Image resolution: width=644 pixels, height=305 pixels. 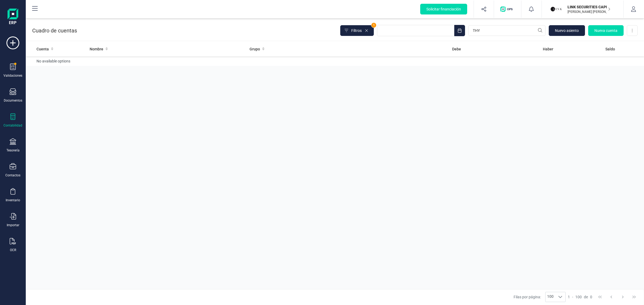 I want to click on span: Grupo, so click(x=255, y=49).